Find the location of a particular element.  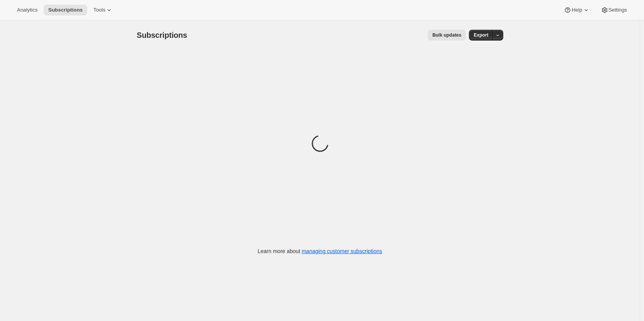

button: Bulk updates is located at coordinates (447, 35).